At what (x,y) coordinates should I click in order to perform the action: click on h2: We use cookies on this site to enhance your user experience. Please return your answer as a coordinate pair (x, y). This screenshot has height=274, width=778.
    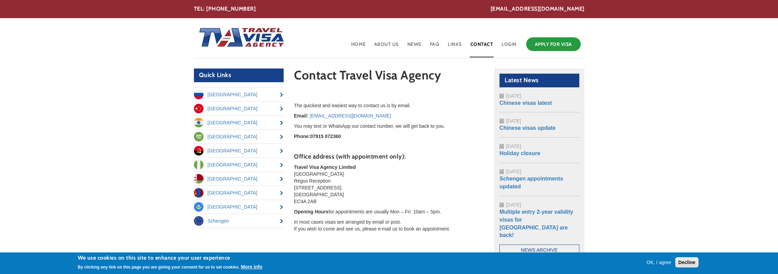
    Looking at the image, I should click on (170, 258).